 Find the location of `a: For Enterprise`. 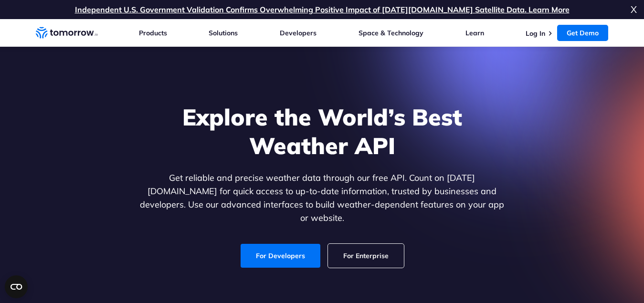

a: For Enterprise is located at coordinates (366, 256).